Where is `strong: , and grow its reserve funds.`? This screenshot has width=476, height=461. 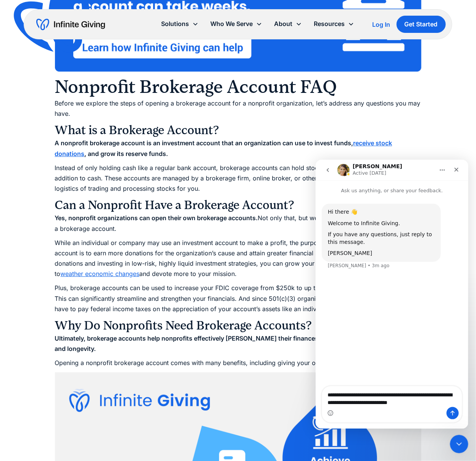
strong: , and grow its reserve funds. is located at coordinates (126, 154).